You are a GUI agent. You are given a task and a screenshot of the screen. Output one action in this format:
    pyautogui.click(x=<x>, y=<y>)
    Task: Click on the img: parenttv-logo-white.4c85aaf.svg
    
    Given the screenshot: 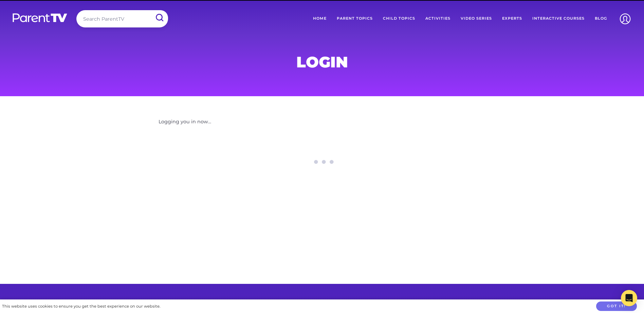 What is the action you would take?
    pyautogui.click(x=40, y=18)
    